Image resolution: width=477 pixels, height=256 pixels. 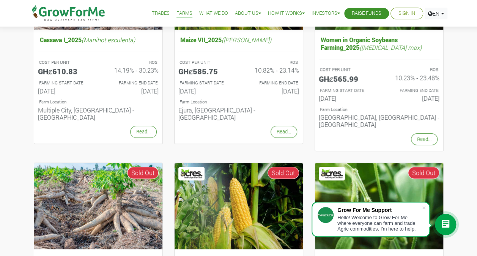 What do you see at coordinates (184, 13) in the screenshot?
I see `a: Farms` at bounding box center [184, 13].